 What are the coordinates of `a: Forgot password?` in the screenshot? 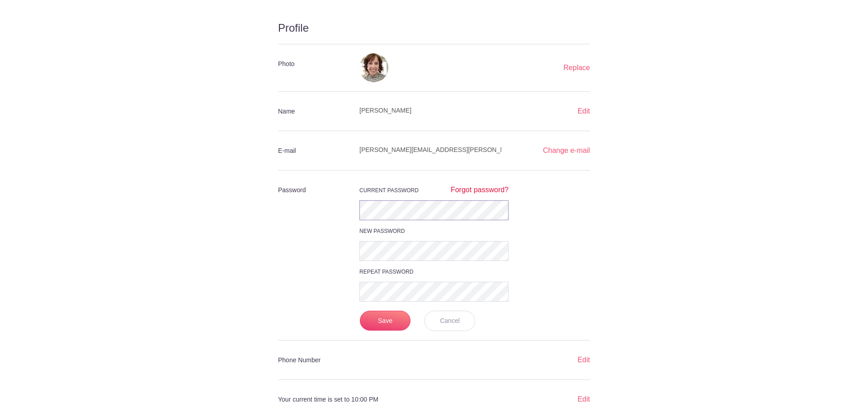 It's located at (480, 190).